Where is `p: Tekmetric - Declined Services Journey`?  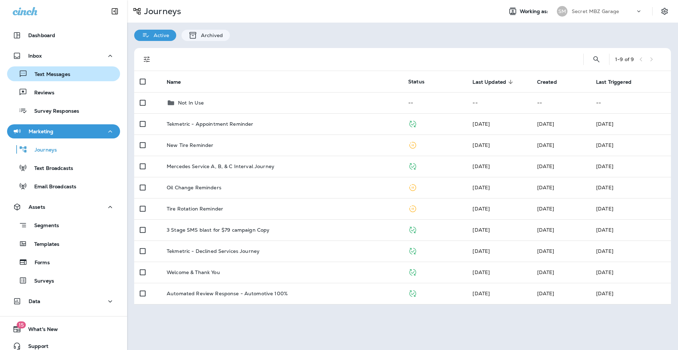 p: Tekmetric - Declined Services Journey is located at coordinates (213, 251).